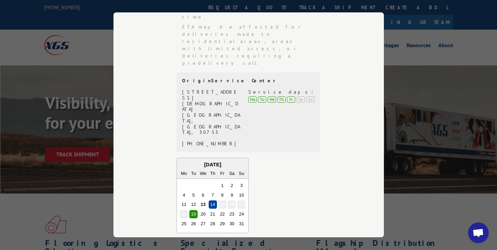 The image size is (497, 250). I want to click on div: Choose Tuesday, August 19th, 2025, so click(194, 215).